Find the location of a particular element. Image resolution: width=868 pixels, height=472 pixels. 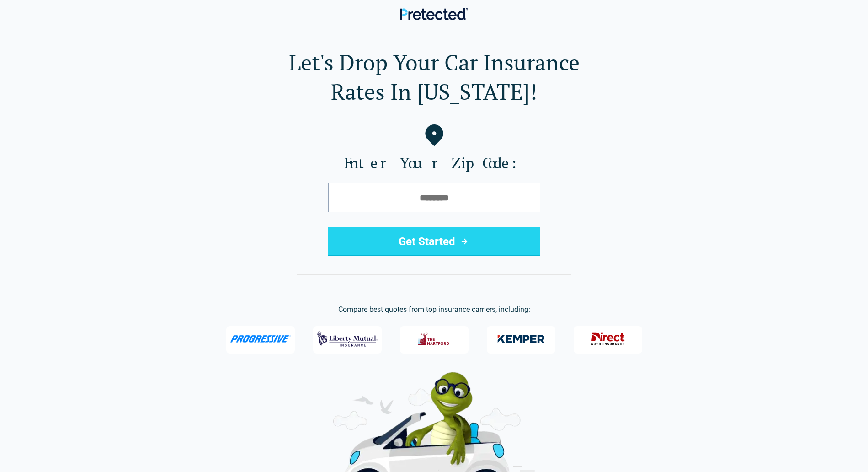

img: Direct General is located at coordinates (608, 339).